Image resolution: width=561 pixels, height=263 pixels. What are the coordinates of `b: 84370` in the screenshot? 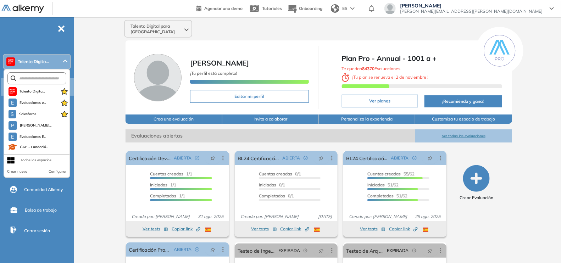 It's located at (369, 68).